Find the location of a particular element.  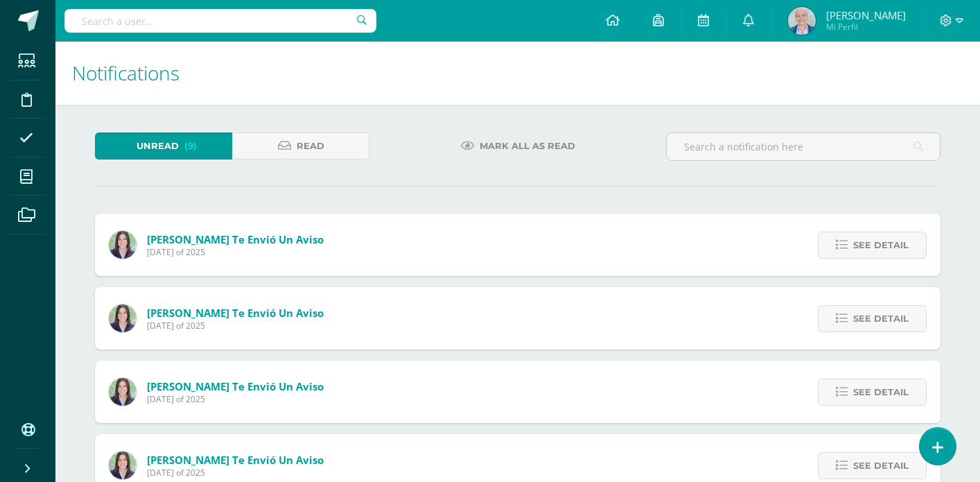

span: Mark all as read is located at coordinates (527, 146).